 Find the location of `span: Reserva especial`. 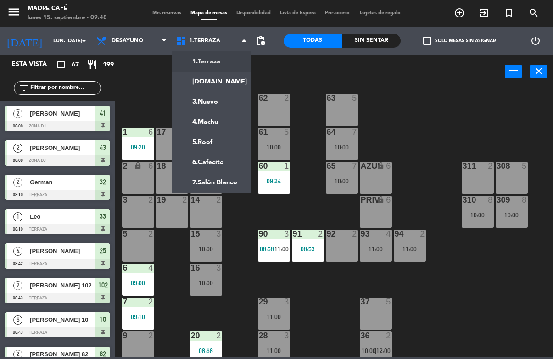

span: Reserva especial is located at coordinates (509, 13).